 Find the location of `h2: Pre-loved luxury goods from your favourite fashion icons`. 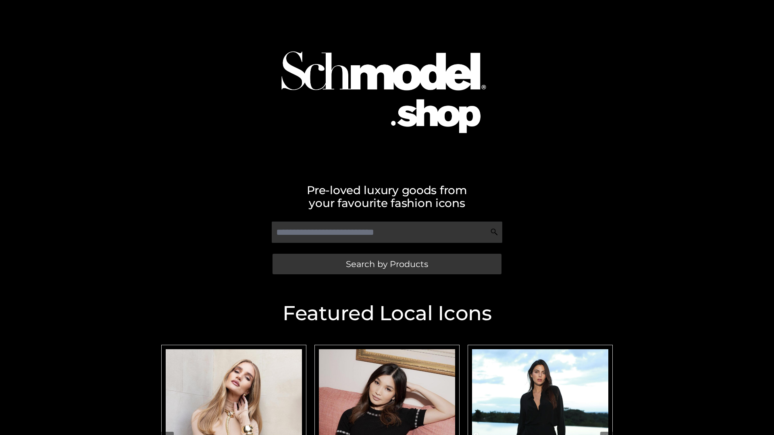

h2: Pre-loved luxury goods from your favourite fashion icons is located at coordinates (387, 197).